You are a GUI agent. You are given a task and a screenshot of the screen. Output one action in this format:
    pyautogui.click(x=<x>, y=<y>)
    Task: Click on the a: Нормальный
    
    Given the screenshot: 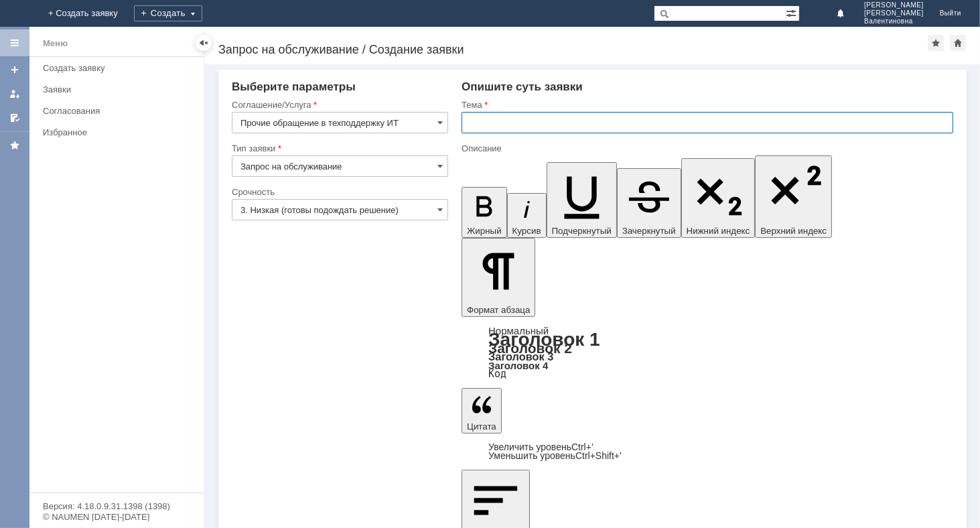 What is the action you would take?
    pyautogui.click(x=519, y=330)
    